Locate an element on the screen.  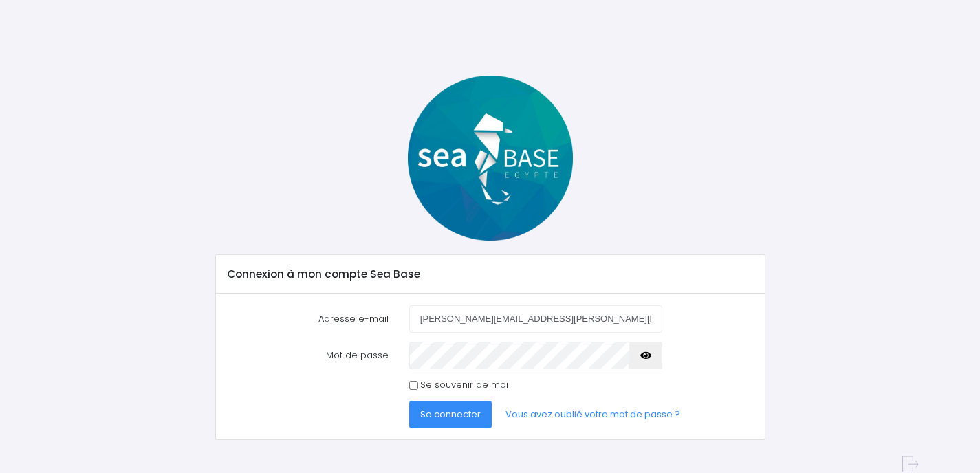
div: Connexion à mon compte Sea Base is located at coordinates (490, 274).